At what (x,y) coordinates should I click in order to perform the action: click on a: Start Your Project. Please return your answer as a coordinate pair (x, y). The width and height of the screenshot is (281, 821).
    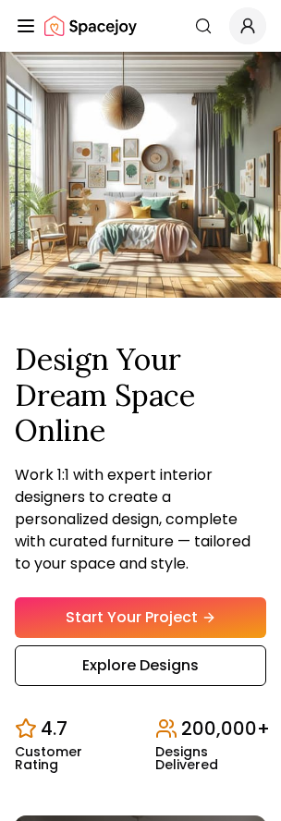
    Looking at the image, I should click on (141, 618).